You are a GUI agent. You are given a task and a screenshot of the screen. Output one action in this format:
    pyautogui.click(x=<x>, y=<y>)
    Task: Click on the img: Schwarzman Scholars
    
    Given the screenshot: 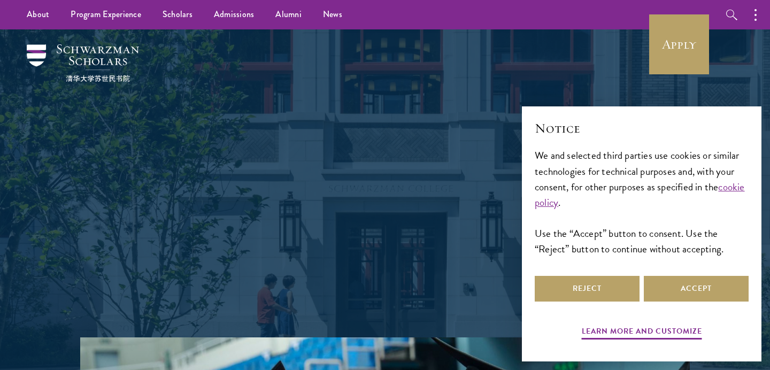 What is the action you would take?
    pyautogui.click(x=83, y=63)
    